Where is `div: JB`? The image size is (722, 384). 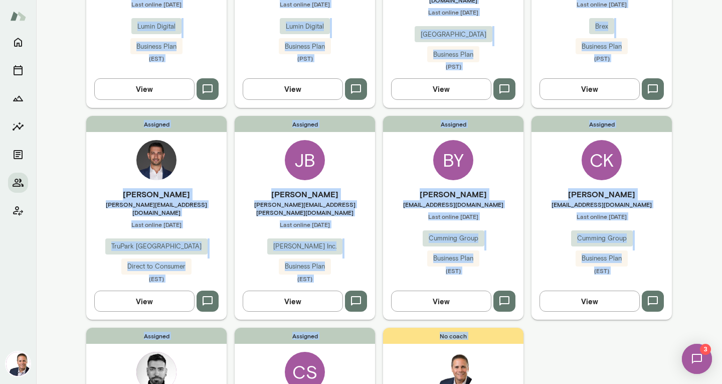
div: JB is located at coordinates (305, 160).